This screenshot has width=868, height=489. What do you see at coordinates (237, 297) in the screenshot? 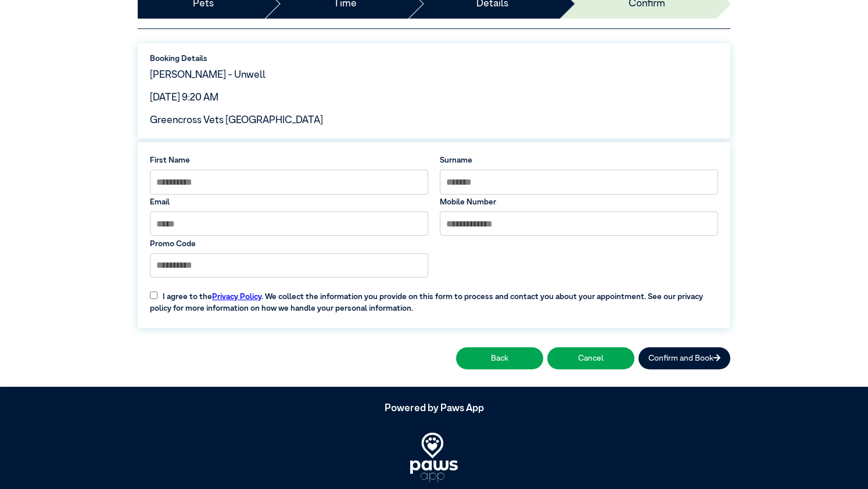
I see `a: Privacy Policy` at bounding box center [237, 297].